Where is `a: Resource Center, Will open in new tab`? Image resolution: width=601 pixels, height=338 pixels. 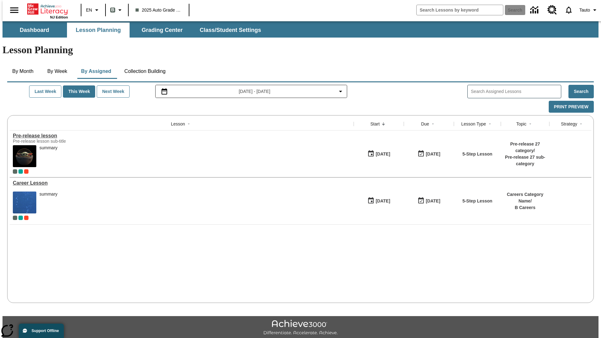 a: Resource Center, Will open in new tab is located at coordinates (552, 10).